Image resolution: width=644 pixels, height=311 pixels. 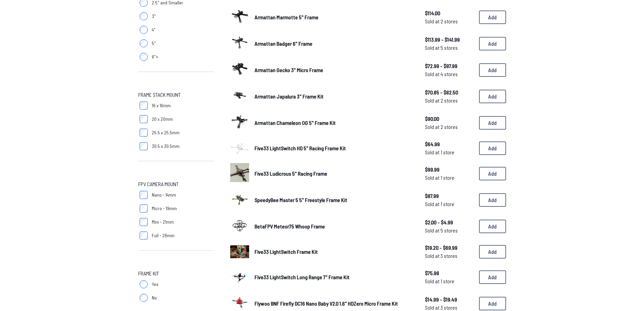 What do you see at coordinates (301, 199) in the screenshot?
I see `span: SpeedyBee Master 5 5" Freestyle Frame Kit` at bounding box center [301, 199].